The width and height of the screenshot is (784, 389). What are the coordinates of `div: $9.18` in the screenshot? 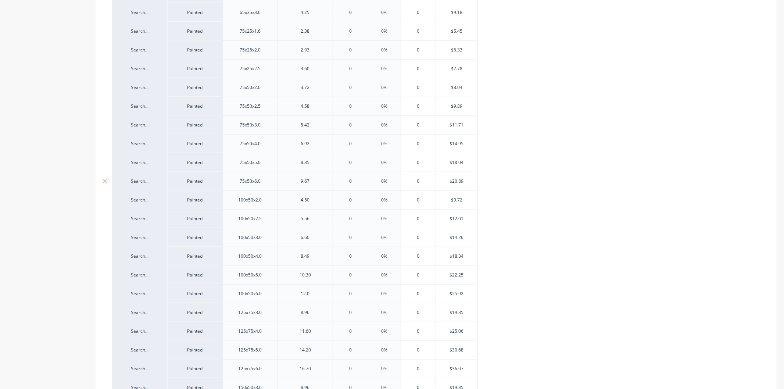 It's located at (457, 12).